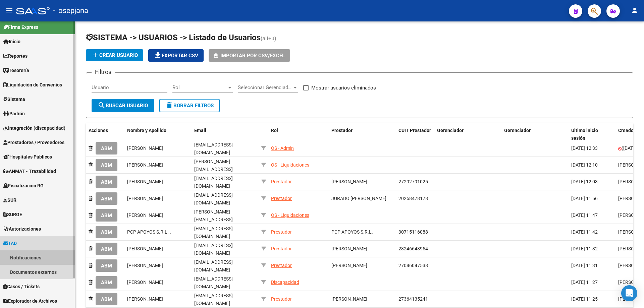 This screenshot has width=644, height=308. I want to click on span: Casos / Tickets, so click(21, 286).